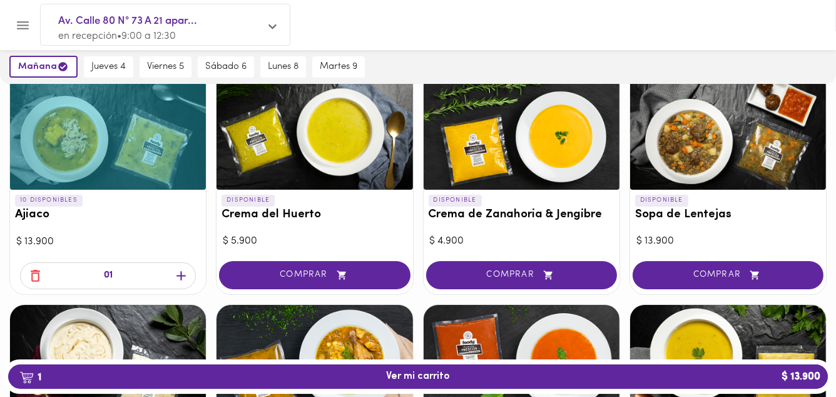 This screenshot has width=836, height=397. I want to click on p: 01, so click(108, 275).